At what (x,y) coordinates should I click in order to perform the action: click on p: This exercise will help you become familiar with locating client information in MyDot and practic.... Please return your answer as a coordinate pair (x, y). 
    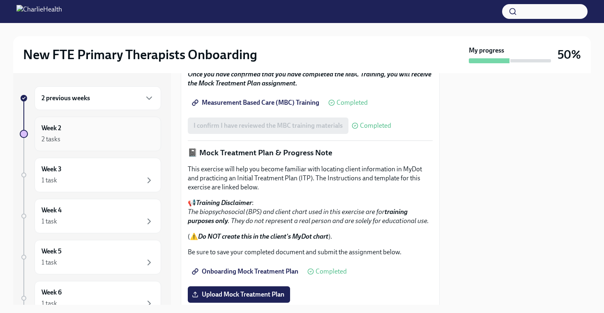
    Looking at the image, I should click on (310, 178).